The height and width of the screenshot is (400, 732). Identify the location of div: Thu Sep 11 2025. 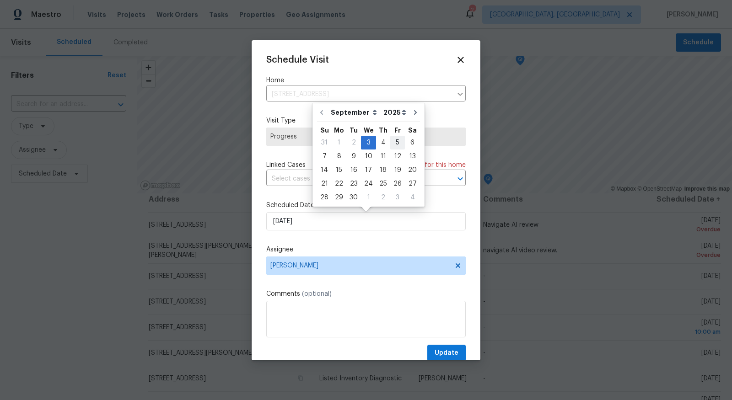
(383, 157).